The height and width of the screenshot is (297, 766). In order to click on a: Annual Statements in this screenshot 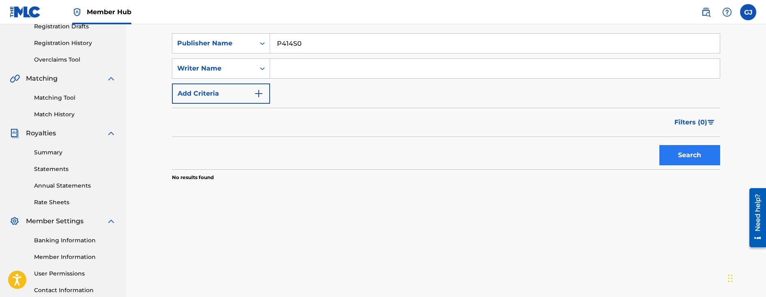, I will do `click(75, 186)`.